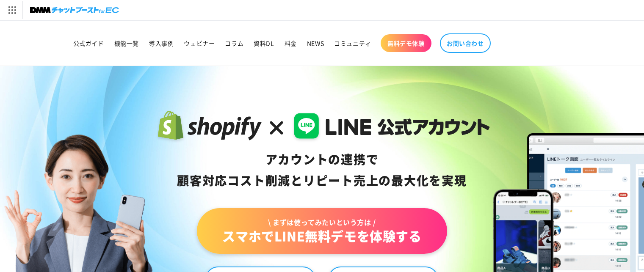  Describe the element at coordinates (406, 43) in the screenshot. I see `span: 無料デモ体験` at that location.